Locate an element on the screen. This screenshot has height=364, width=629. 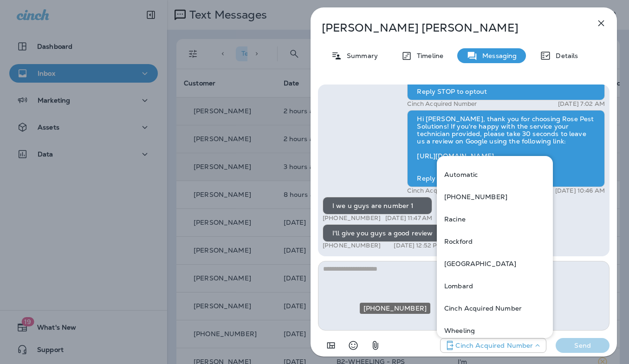
p: Rockford is located at coordinates (458, 241).